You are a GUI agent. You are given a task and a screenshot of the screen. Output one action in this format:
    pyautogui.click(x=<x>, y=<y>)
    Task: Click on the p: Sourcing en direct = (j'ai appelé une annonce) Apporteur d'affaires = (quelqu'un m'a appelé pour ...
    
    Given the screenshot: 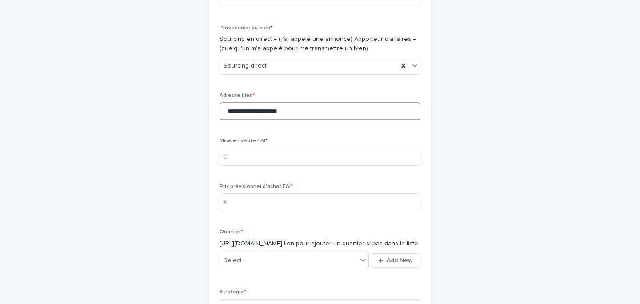 What is the action you would take?
    pyautogui.click(x=320, y=44)
    